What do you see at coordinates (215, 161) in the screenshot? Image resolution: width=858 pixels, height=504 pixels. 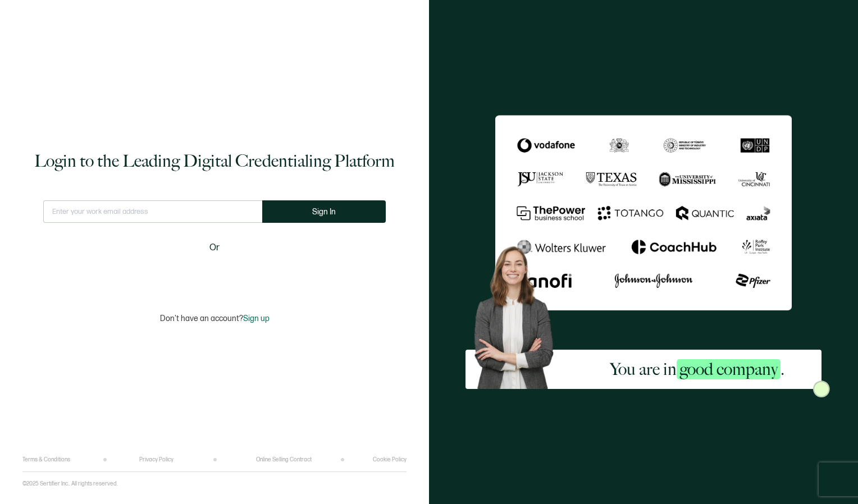 I see `h1: Login to the Leading Digital Credentialing Platform` at bounding box center [215, 161].